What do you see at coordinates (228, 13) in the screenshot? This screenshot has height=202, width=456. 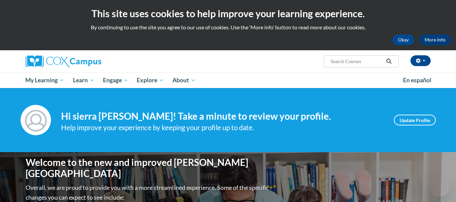 I see `h2: This site uses cookies to help improve your learning experience.` at bounding box center [228, 13].